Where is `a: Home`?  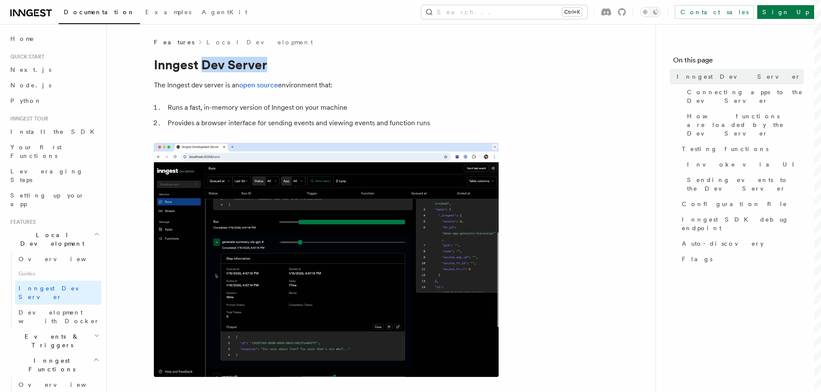
a: Home is located at coordinates (54, 39).